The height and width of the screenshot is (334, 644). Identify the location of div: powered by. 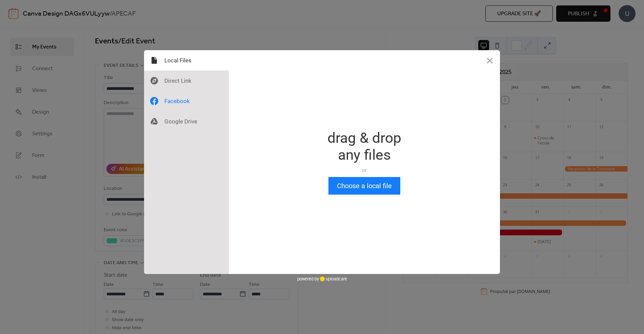
(322, 279).